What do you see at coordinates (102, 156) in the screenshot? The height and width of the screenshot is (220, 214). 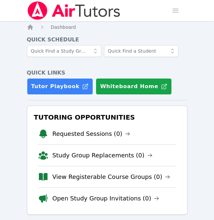 I see `a: Study Group Replacements (0)` at bounding box center [102, 156].